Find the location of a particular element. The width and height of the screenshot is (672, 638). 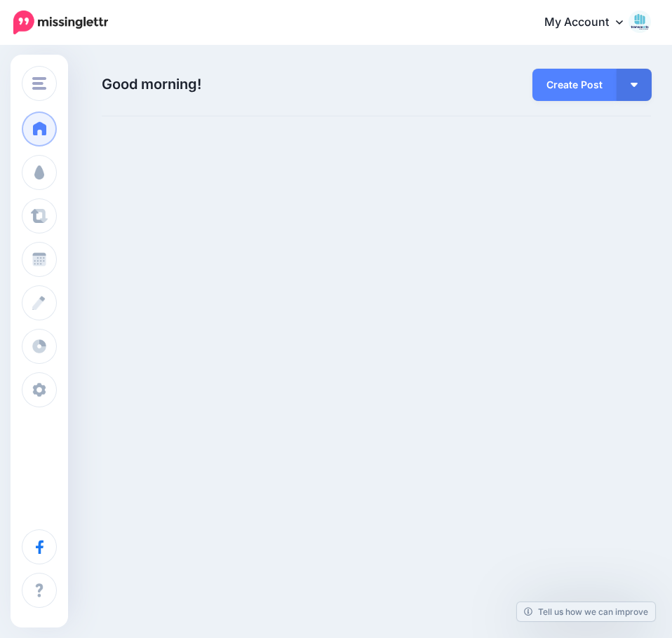

img: arrow-down-white.png is located at coordinates (635, 85).